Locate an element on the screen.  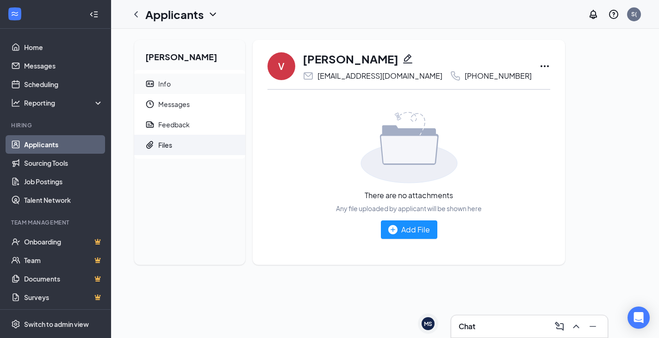
div: Hiring is located at coordinates (56, 125).